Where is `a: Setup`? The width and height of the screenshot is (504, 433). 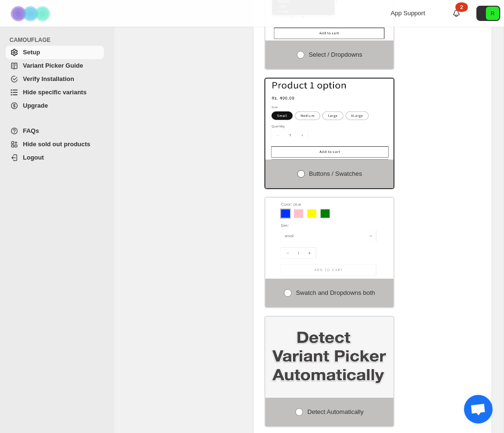
a: Setup is located at coordinates (55, 52).